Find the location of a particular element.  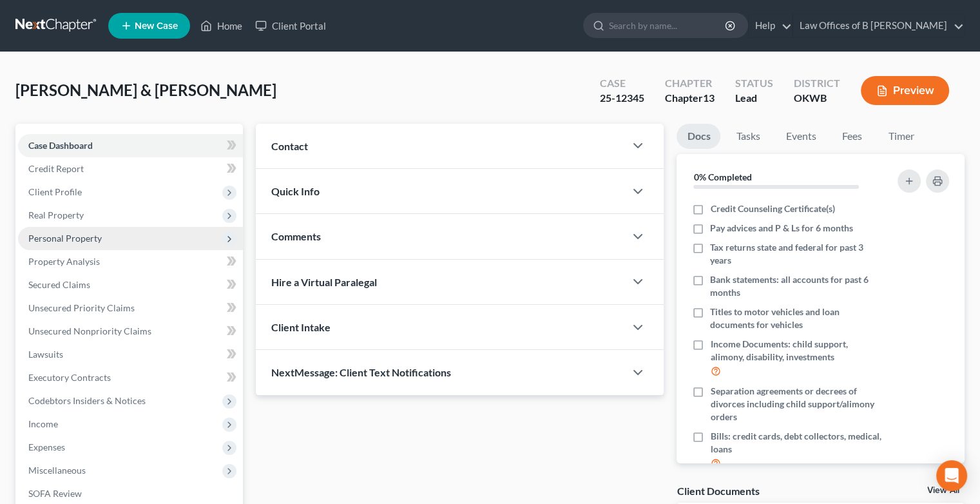

div: Open Intercom Messenger is located at coordinates (952, 475).